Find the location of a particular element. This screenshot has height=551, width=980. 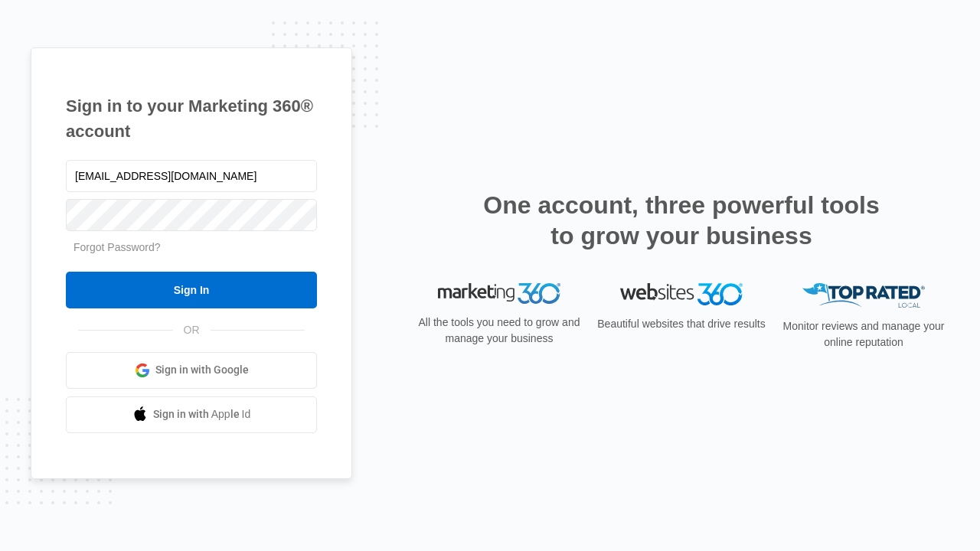

input: Email is located at coordinates (191, 176).